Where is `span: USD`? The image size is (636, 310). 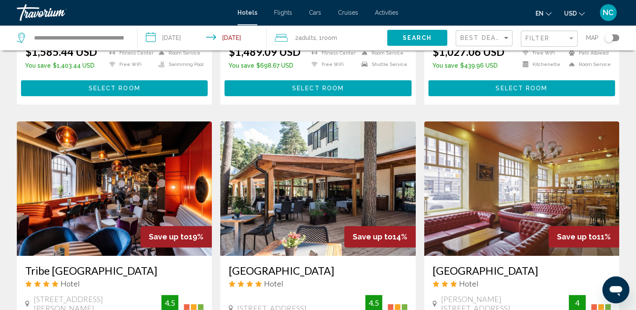
span: USD is located at coordinates (570, 13).